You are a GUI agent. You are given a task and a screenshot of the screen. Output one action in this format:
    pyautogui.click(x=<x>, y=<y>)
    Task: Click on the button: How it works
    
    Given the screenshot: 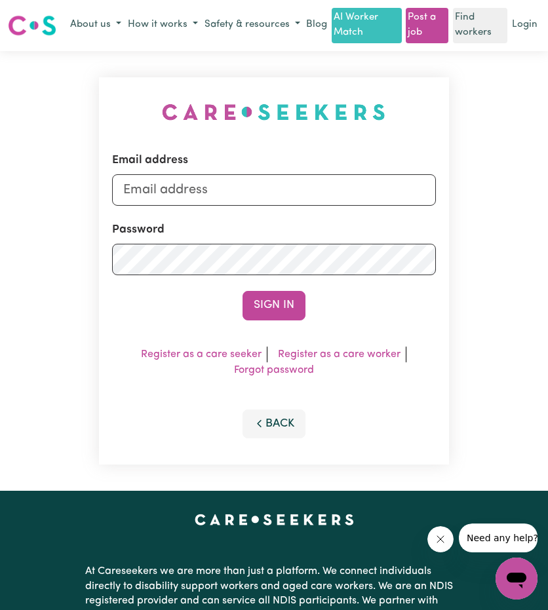 What is the action you would take?
    pyautogui.click(x=162, y=25)
    